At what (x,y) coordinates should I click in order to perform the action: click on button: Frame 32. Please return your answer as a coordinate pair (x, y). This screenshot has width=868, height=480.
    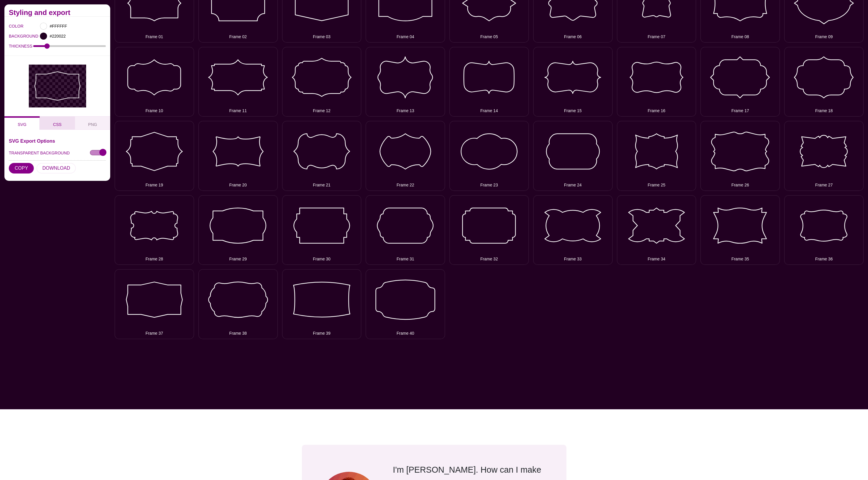
    Looking at the image, I should click on (489, 230).